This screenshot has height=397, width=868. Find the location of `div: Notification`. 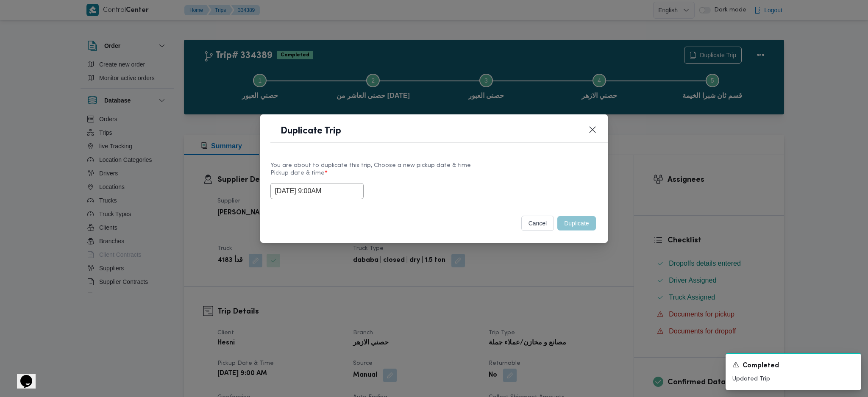

div: Notification is located at coordinates (793, 366).